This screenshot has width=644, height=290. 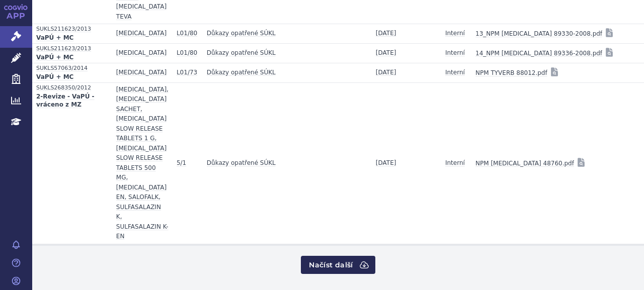 I want to click on a: NPM TYVERB 88012.pdf, so click(x=511, y=73).